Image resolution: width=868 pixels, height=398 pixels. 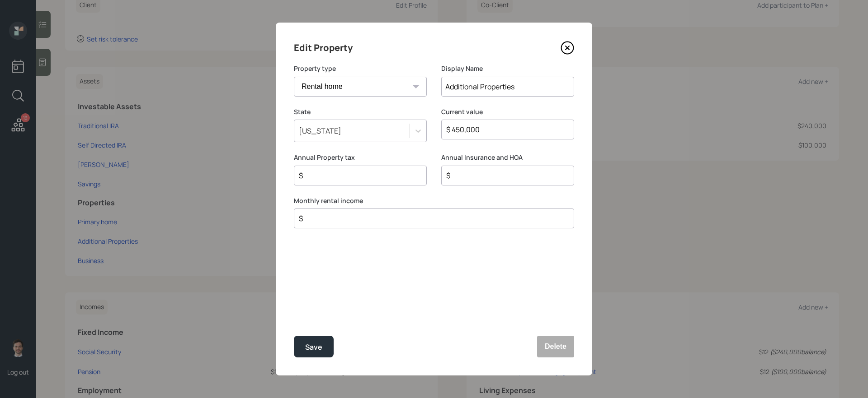 What do you see at coordinates (360, 158) in the screenshot?
I see `label: Annual Property tax` at bounding box center [360, 158].